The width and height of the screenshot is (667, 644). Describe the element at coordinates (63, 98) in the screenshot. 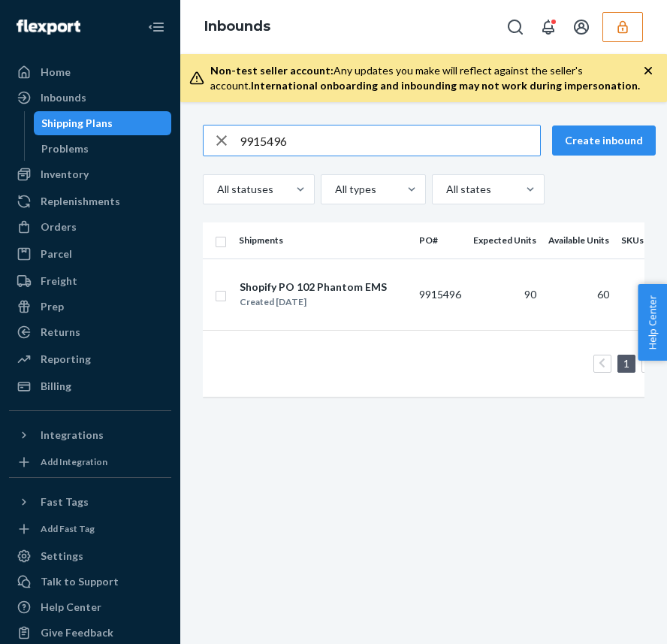

I see `div: Inbounds` at that location.